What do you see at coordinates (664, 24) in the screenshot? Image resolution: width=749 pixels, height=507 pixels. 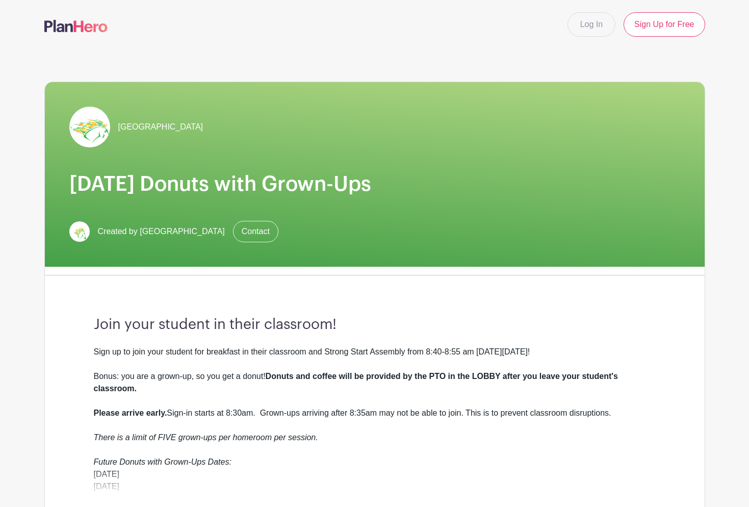 I see `a: Sign Up for Free` at bounding box center [664, 24].